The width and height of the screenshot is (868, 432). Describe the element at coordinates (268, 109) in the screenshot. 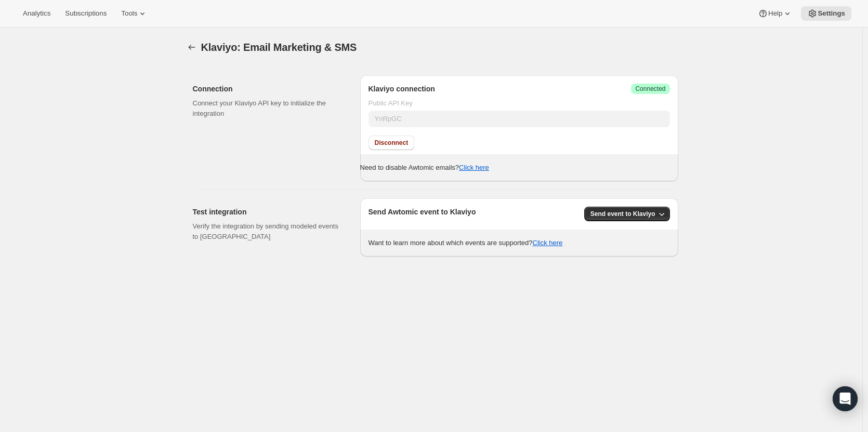

I see `p: Connect your Klaviyo API key to initialize the integration` at that location.